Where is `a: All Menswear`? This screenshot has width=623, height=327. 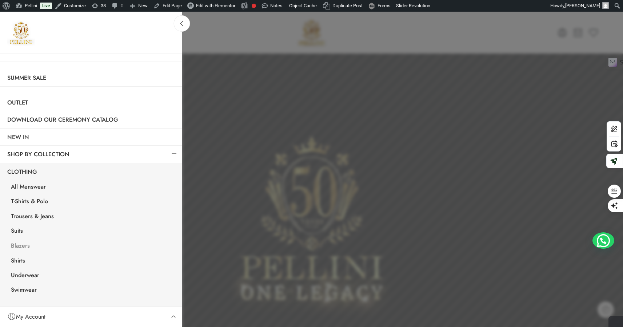 a: All Menswear is located at coordinates (93, 187).